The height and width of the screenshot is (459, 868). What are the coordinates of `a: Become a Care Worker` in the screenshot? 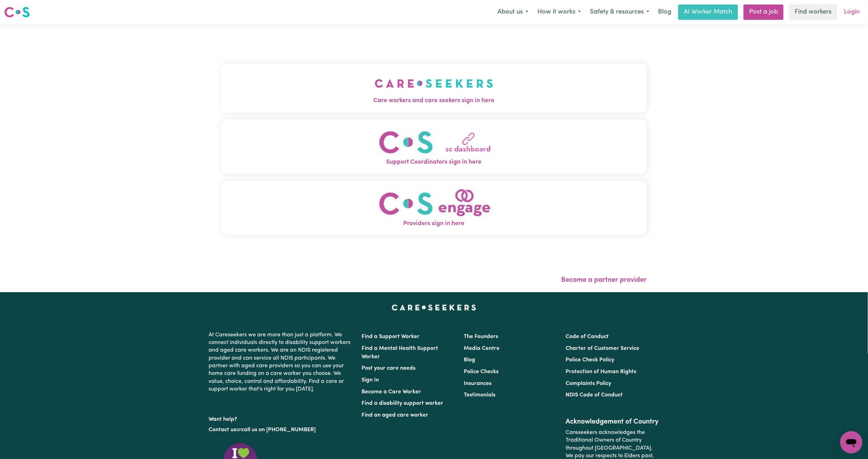 It's located at (392, 392).